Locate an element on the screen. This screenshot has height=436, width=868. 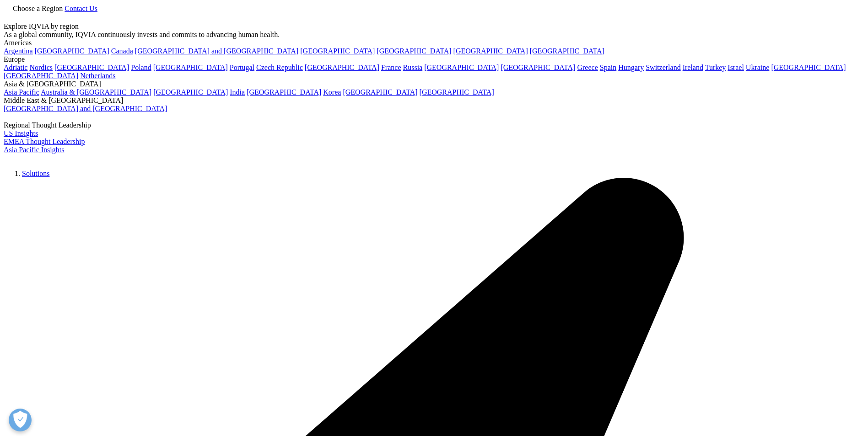
a: Asia Pacific Insights is located at coordinates (34, 149).